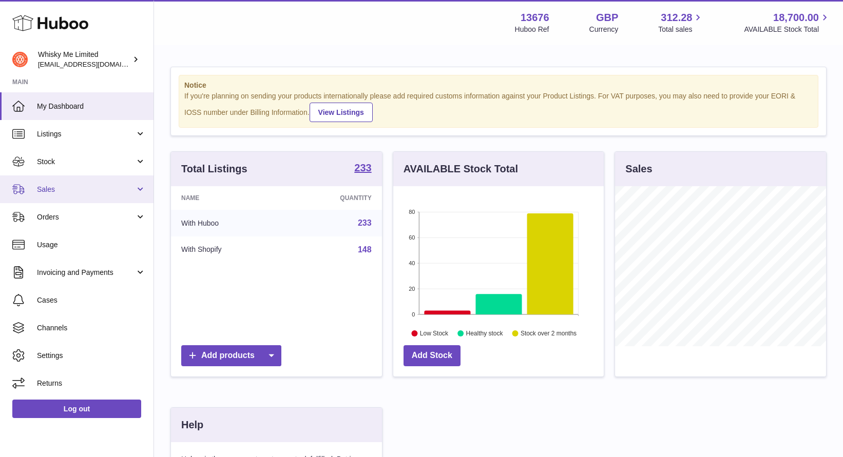 The width and height of the screenshot is (843, 457). What do you see at coordinates (499, 107) in the screenshot?
I see `div: If you're planning on sending your products internationally please add required customs informati...` at bounding box center [499, 107].